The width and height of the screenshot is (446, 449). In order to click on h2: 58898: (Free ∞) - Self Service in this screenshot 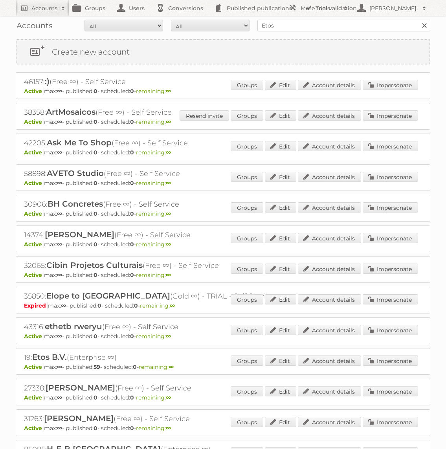, I will do `click(161, 174)`.